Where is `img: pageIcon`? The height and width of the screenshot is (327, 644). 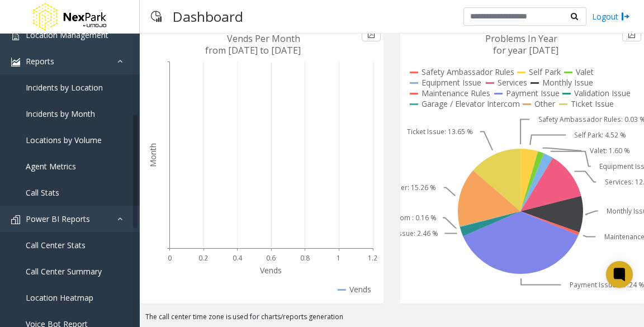
img: pageIcon is located at coordinates (155, 16).